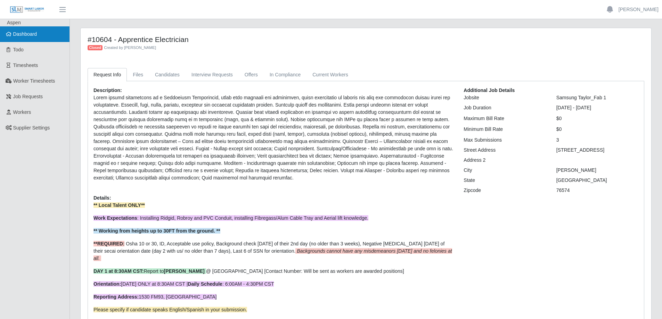 The image size is (662, 319). I want to click on strong: Work Expectations, so click(115, 218).